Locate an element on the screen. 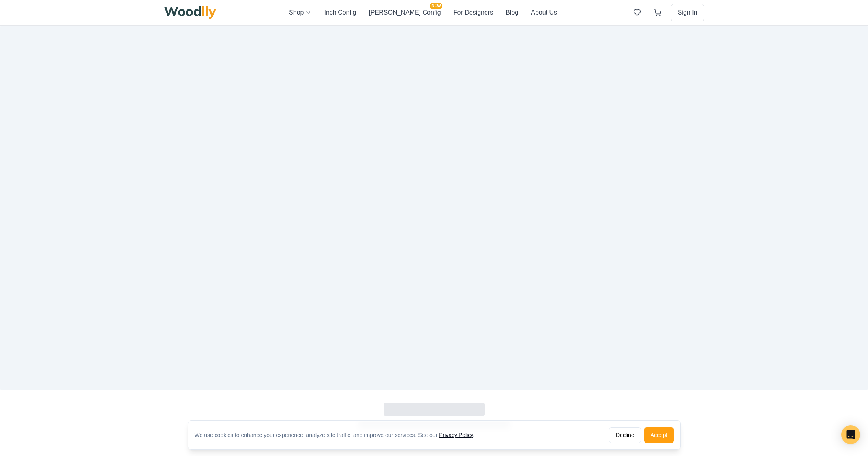 This screenshot has width=868, height=456. button: For Designers is located at coordinates (473, 12).